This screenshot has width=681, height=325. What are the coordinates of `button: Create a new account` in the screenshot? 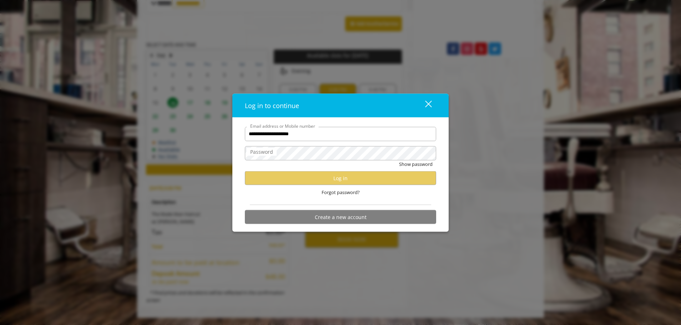 It's located at (340, 217).